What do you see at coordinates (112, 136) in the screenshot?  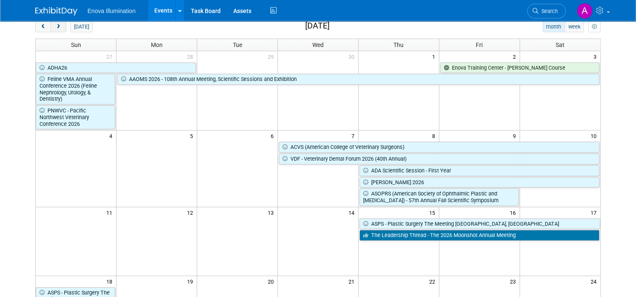 I see `span: 4` at bounding box center [112, 136].